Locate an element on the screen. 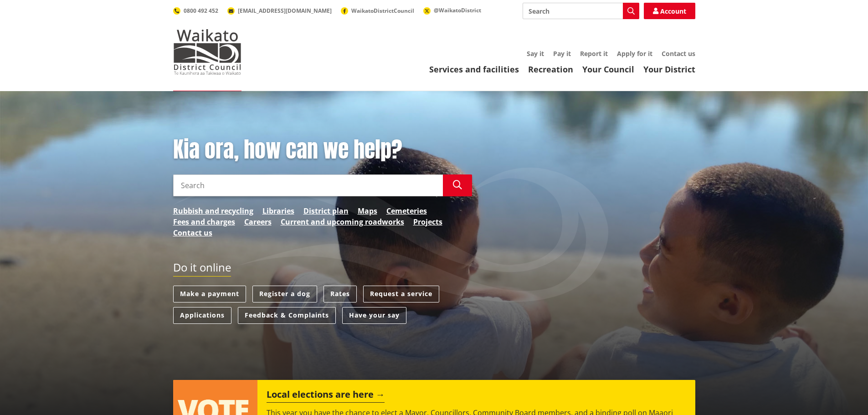 This screenshot has height=415, width=868. a: Recreation is located at coordinates (551, 69).